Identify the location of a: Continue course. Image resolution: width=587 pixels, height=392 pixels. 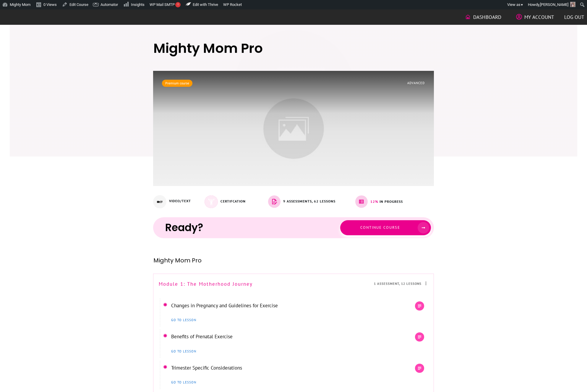
(386, 227).